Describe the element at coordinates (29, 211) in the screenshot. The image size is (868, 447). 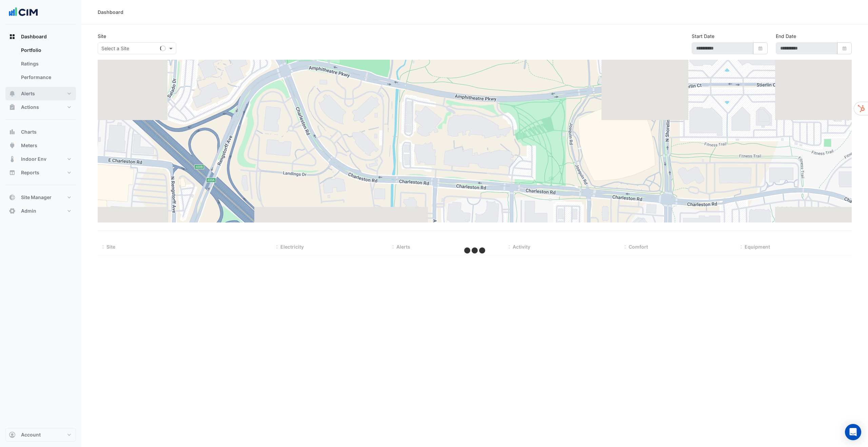
I see `span: Admin` at that location.